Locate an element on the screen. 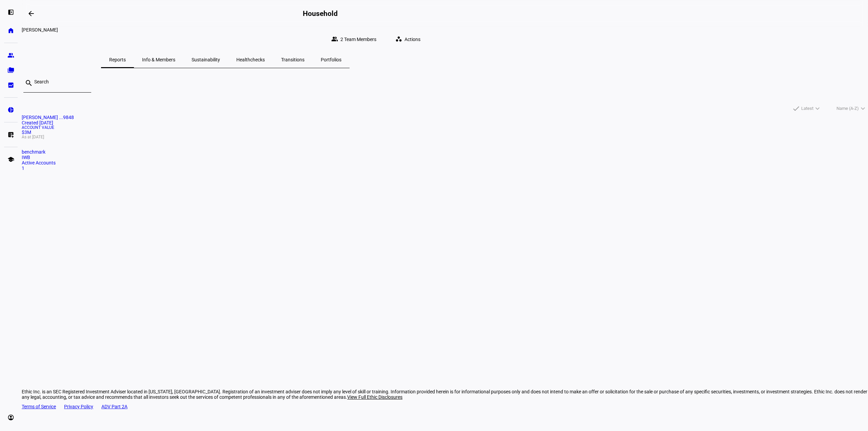 The width and height of the screenshot is (868, 431). a: home is located at coordinates (11, 31).